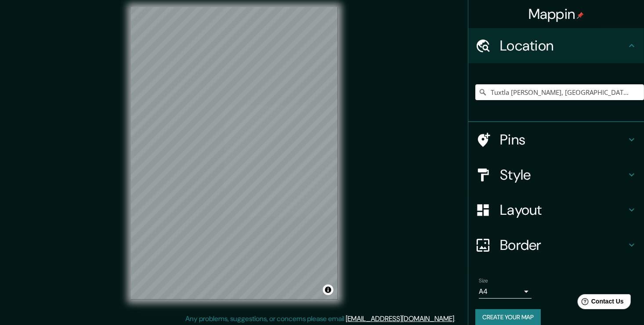 This screenshot has height=325, width=644. I want to click on h4: Mappin, so click(556, 14).